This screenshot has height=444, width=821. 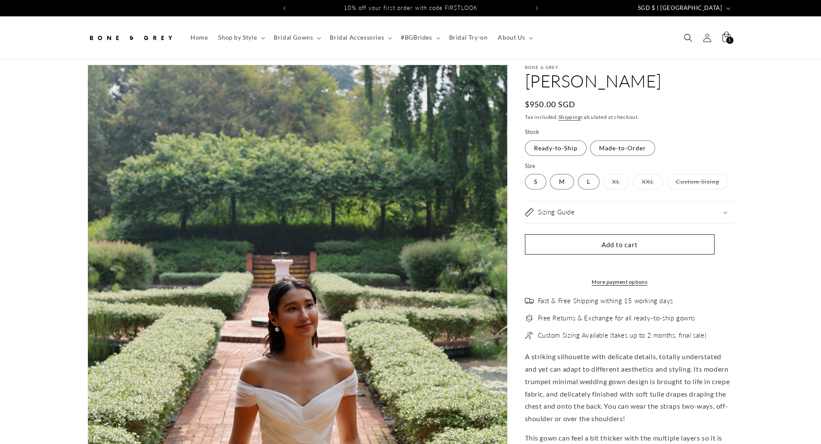 What do you see at coordinates (237, 37) in the screenshot?
I see `span: Shop by Style` at bounding box center [237, 37].